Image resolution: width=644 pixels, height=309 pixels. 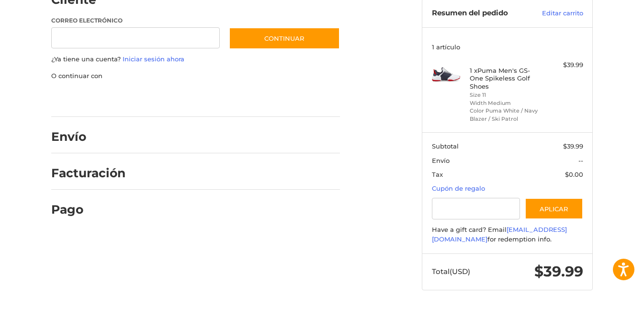 What do you see at coordinates (88, 173) in the screenshot?
I see `h2: Facturación` at bounding box center [88, 173].